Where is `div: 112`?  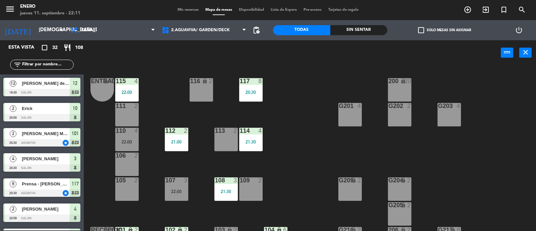 div: 112 is located at coordinates (166, 131).